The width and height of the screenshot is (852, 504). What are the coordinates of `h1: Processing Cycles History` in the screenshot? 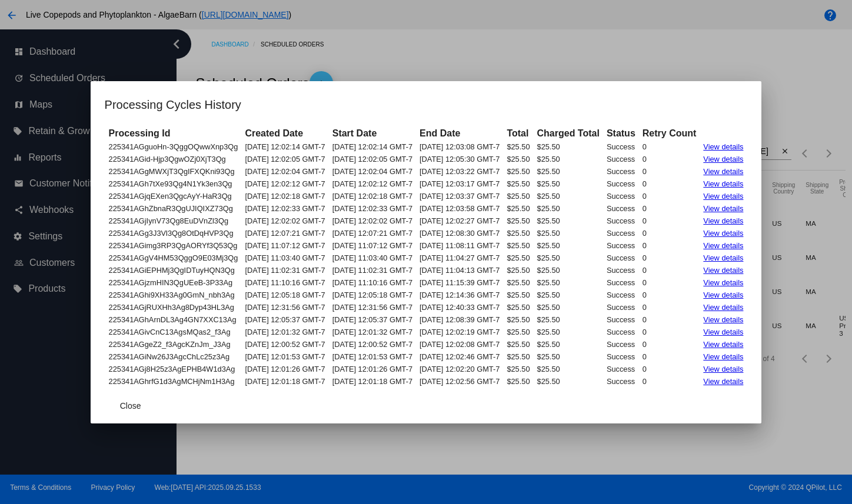 It's located at (426, 104).